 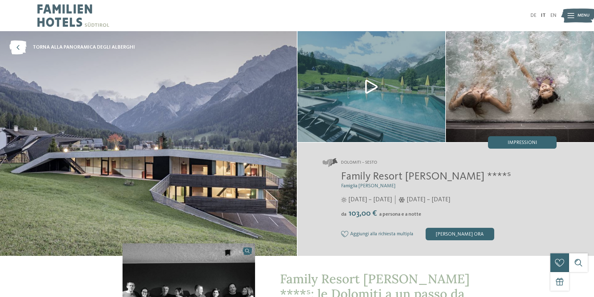 What do you see at coordinates (382, 235) in the screenshot?
I see `span: Aggiungi alla richiesta multipla` at bounding box center [382, 235].